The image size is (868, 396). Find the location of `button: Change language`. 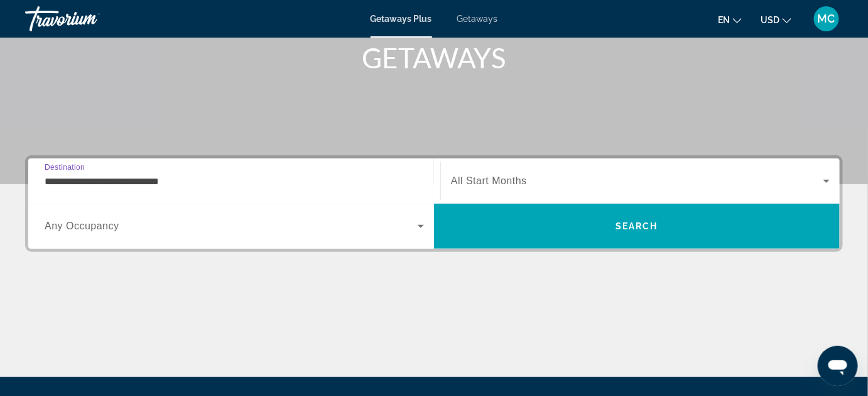

button: Change language is located at coordinates (730, 20).